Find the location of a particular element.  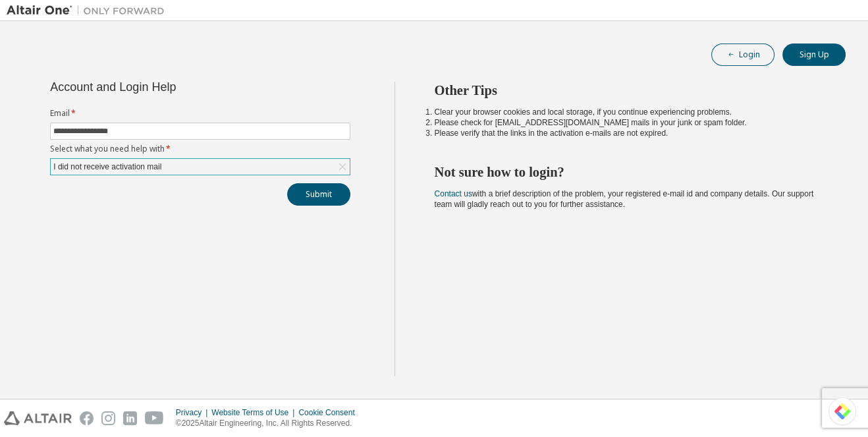

li: Please verify that the links in the activation e-mails are not expired. is located at coordinates (628, 133).